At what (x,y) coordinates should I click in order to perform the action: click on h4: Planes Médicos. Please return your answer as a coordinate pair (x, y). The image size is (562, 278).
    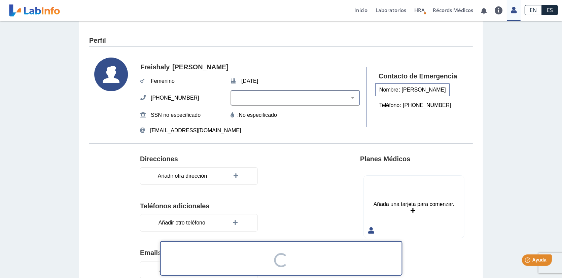
    Looking at the image, I should click on (385, 159).